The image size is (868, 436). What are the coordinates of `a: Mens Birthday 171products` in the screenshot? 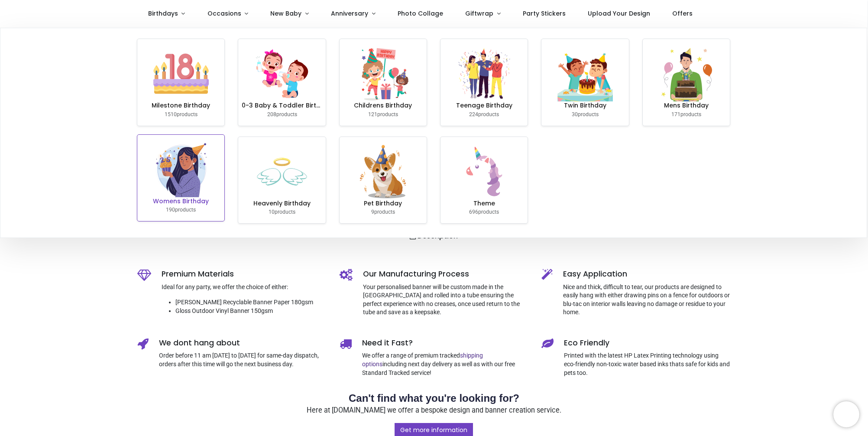 It's located at (686, 82).